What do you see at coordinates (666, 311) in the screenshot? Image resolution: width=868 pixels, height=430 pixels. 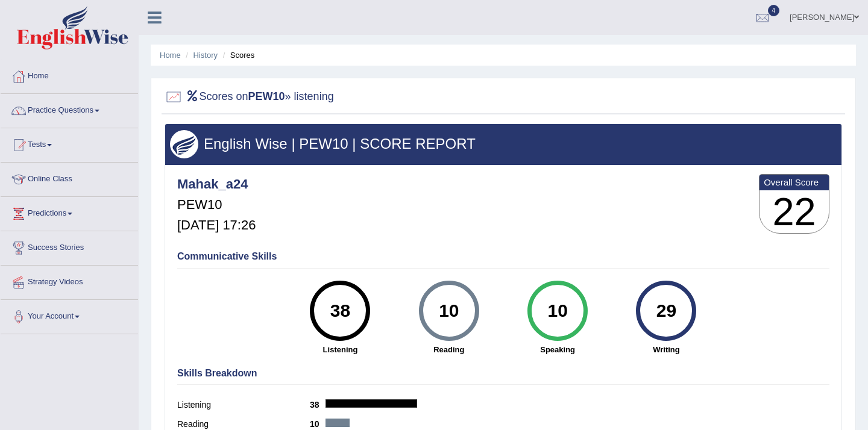 I see `div: 29` at bounding box center [666, 311].